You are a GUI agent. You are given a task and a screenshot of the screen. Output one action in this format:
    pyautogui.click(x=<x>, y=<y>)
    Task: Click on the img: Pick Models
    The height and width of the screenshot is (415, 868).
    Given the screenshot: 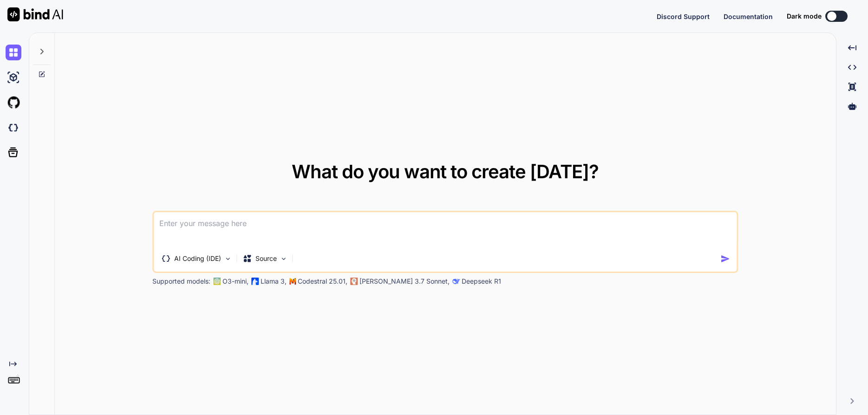 What is the action you would take?
    pyautogui.click(x=283, y=259)
    